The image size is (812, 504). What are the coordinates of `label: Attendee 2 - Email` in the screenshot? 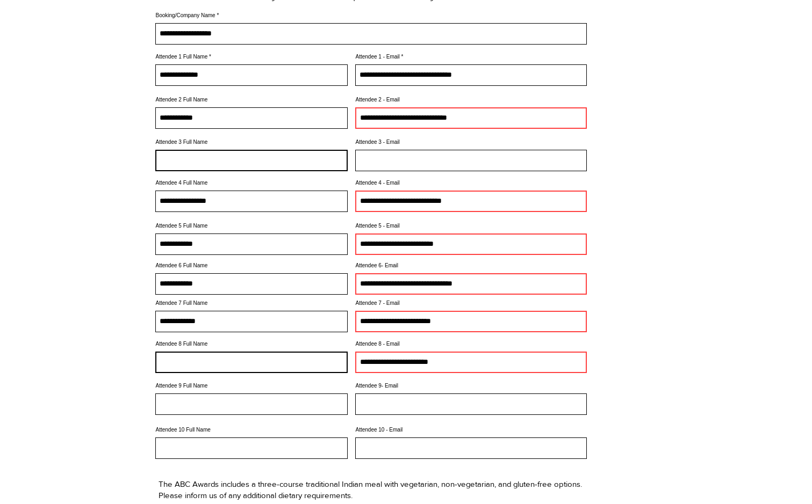 It's located at (471, 100).